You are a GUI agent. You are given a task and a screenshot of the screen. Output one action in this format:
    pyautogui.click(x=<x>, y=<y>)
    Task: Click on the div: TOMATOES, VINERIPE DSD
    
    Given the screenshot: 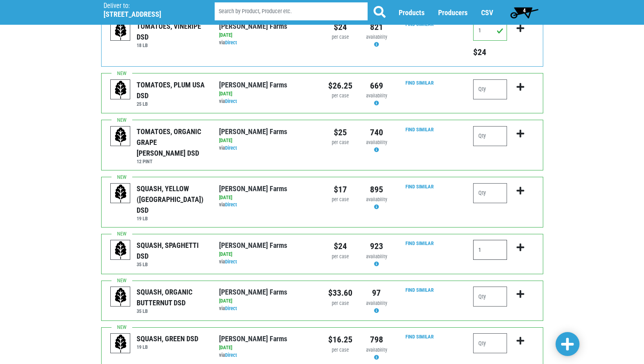 What is the action you would take?
    pyautogui.click(x=172, y=31)
    